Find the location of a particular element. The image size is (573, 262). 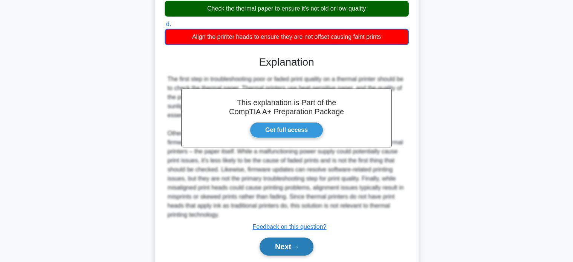

button: Next is located at coordinates (286, 246).